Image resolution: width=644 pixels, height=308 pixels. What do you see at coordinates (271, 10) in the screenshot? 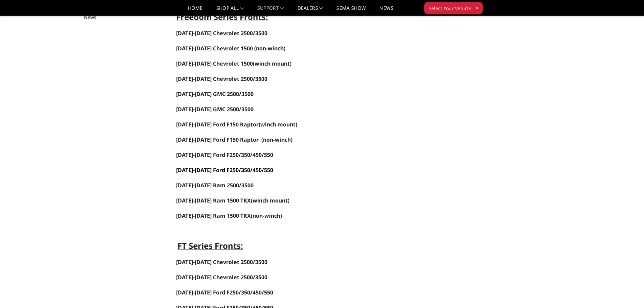
I see `a: Support` at bounding box center [271, 10].